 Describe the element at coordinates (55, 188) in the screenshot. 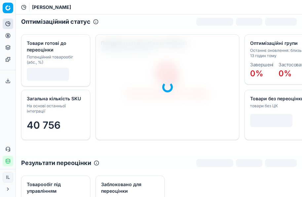

I see `div: Товарообіг під управлінням` at that location.